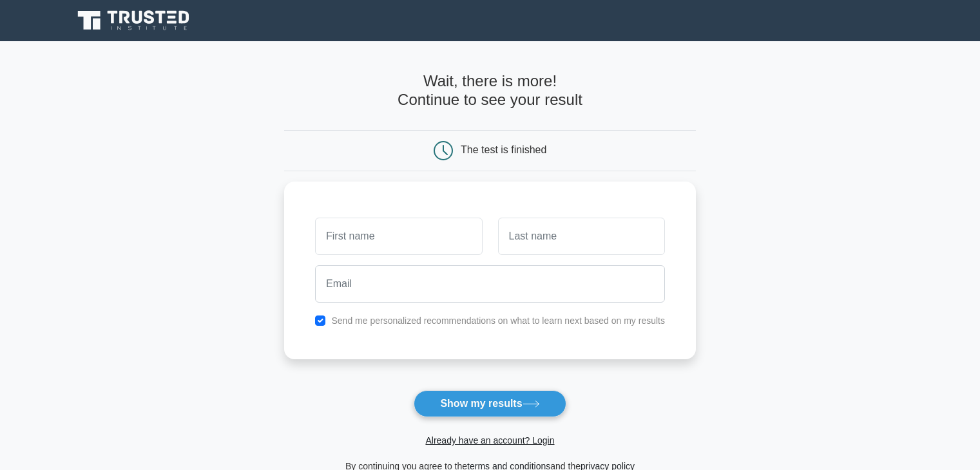  Describe the element at coordinates (490, 404) in the screenshot. I see `button: Show my results` at that location.